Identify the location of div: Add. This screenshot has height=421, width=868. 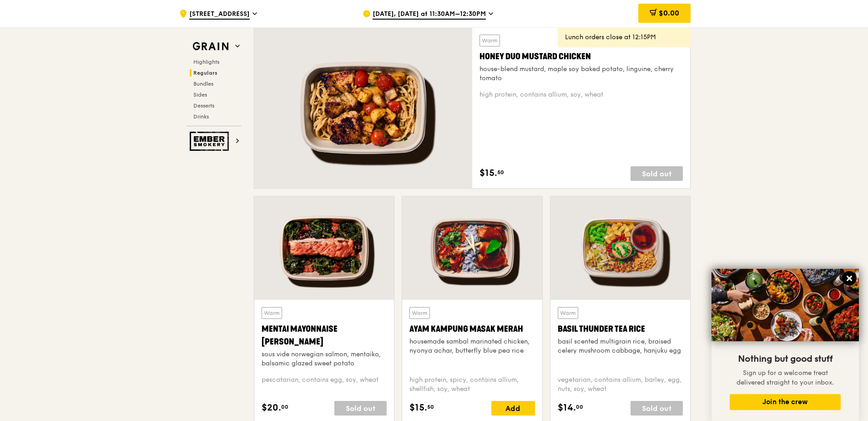
(513, 408).